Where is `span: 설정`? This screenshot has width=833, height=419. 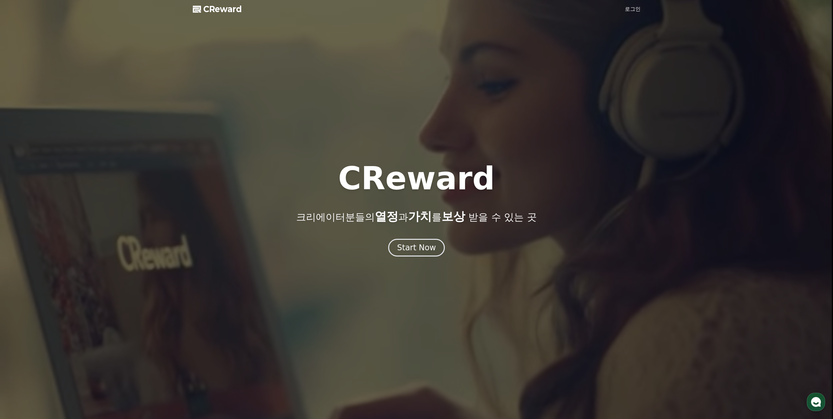
span: 설정 is located at coordinates (105, 220).